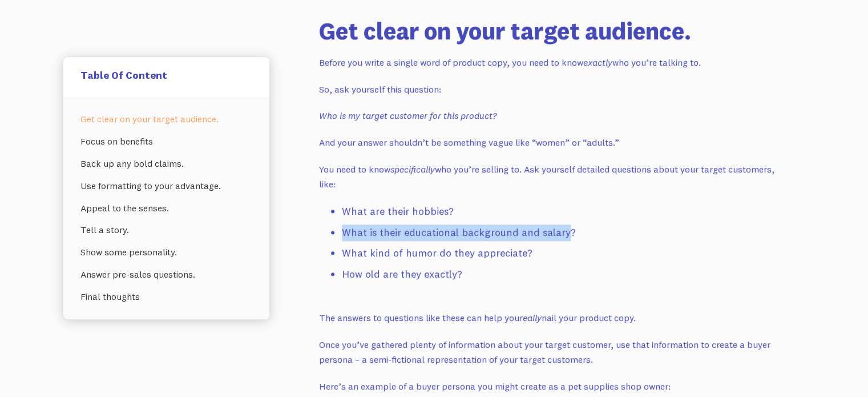 The height and width of the screenshot is (397, 868). Describe the element at coordinates (166, 297) in the screenshot. I see `a: Final thoughts` at that location.